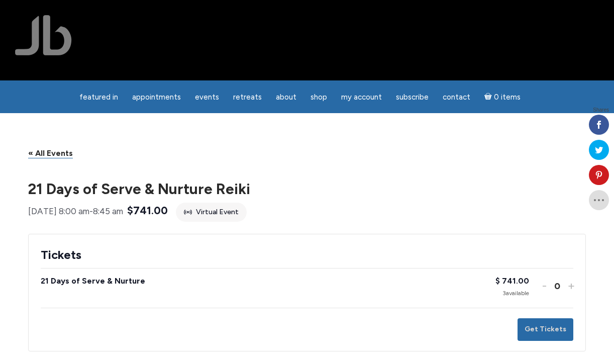 This screenshot has width=614, height=359. Describe the element at coordinates (318, 97) in the screenshot. I see `a: Shop` at that location.